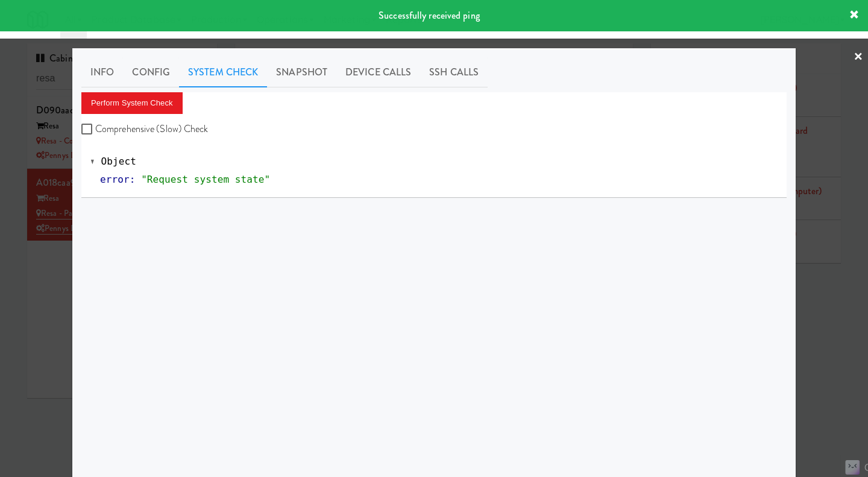 The image size is (868, 477). I want to click on span: "Request system state", so click(206, 179).